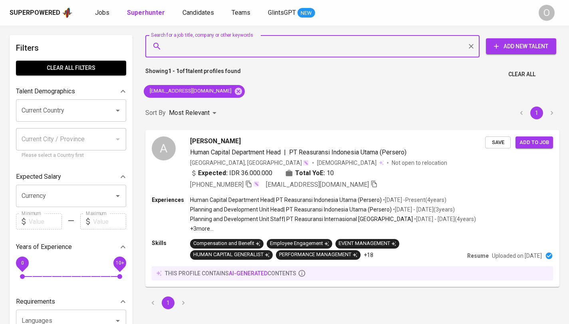 This screenshot has height=324, width=569. I want to click on div: Employee Engagement, so click(299, 243).